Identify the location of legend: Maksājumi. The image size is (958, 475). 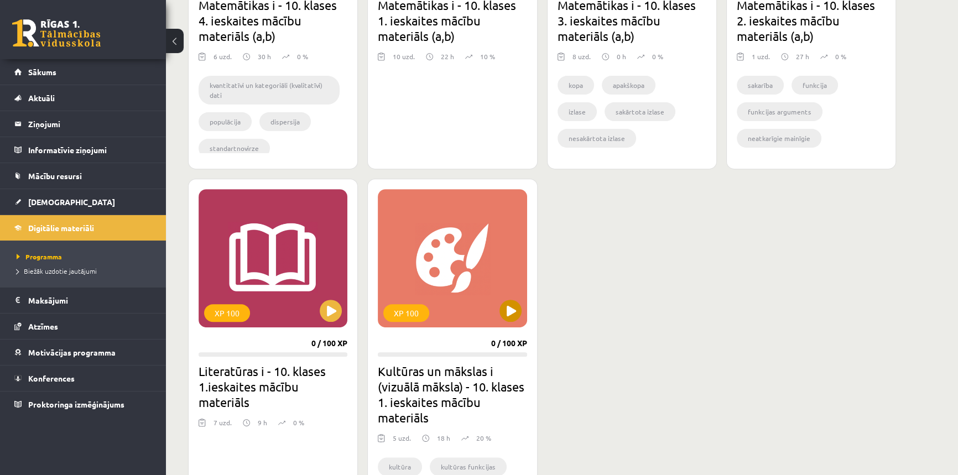
(90, 300).